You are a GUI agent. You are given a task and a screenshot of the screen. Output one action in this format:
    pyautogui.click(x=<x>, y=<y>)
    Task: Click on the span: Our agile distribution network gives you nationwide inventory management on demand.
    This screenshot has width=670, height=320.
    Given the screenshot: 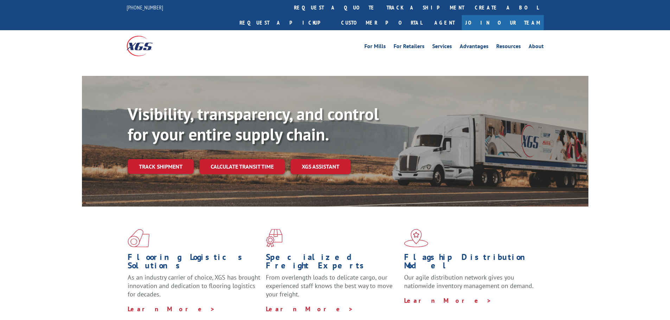 What is the action you would take?
    pyautogui.click(x=468, y=282)
    